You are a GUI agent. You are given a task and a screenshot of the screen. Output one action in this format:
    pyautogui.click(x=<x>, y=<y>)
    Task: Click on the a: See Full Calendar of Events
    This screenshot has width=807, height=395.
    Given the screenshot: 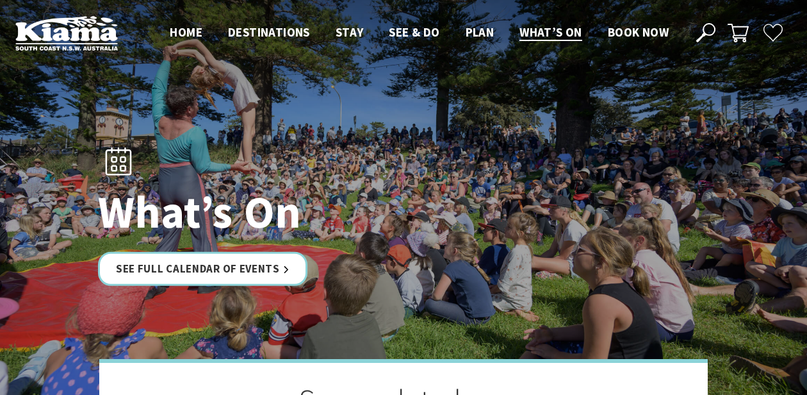 What is the action you would take?
    pyautogui.click(x=202, y=268)
    